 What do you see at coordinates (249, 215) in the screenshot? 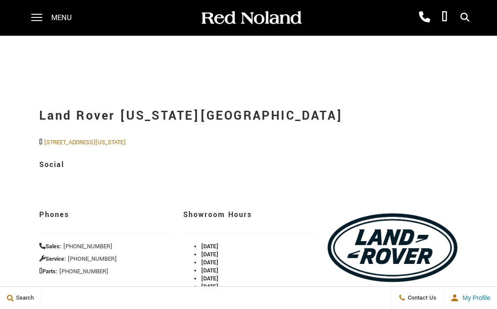
I see `h3: Showroom Hours` at bounding box center [249, 215].